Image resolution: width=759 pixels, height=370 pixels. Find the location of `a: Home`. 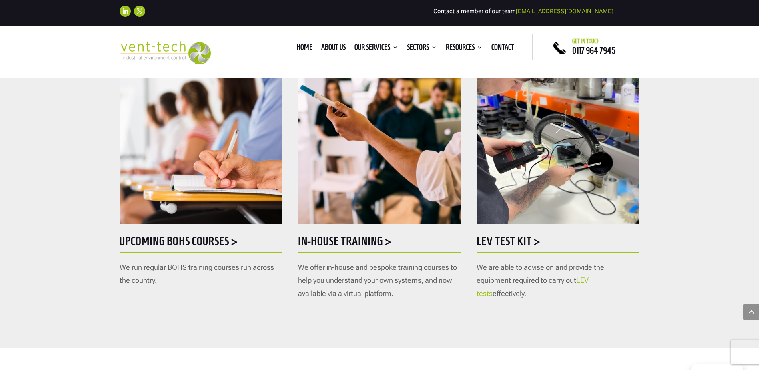

a: Home is located at coordinates (304, 49).